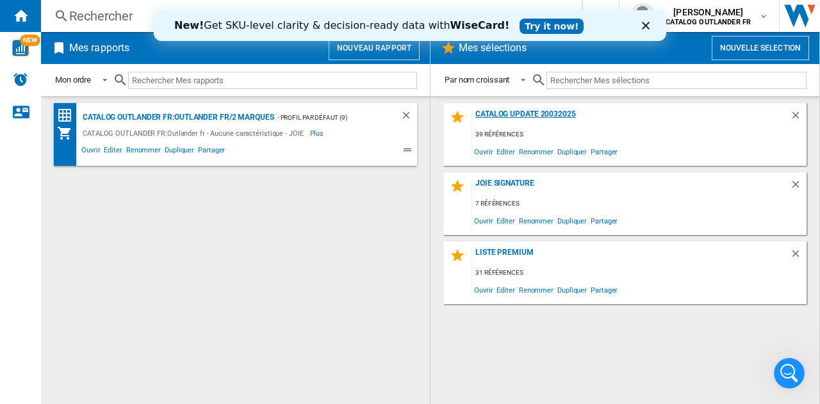 The image size is (820, 404). Describe the element at coordinates (639, 135) in the screenshot. I see `div: 39 références` at that location.